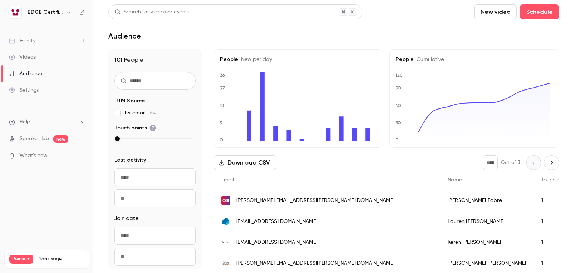 The image size is (574, 273). Describe the element at coordinates (245, 162) in the screenshot. I see `button: Download CSV` at that location.